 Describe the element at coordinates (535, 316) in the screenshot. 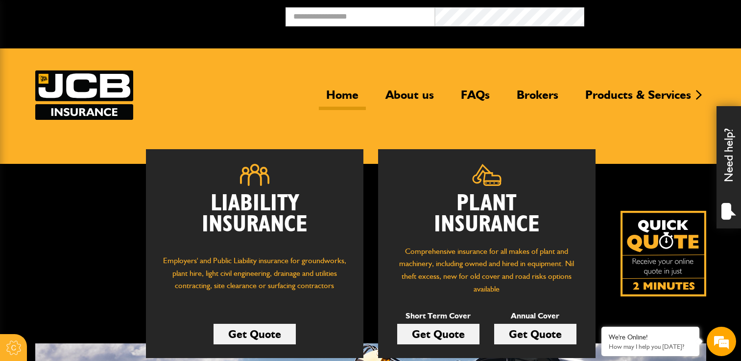

I see `p: Annual Cover` at that location.